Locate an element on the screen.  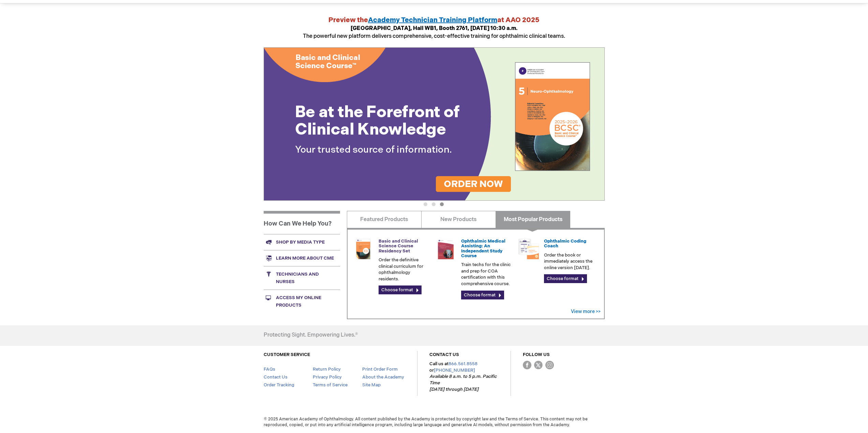
a: Featured Products is located at coordinates (384, 219).